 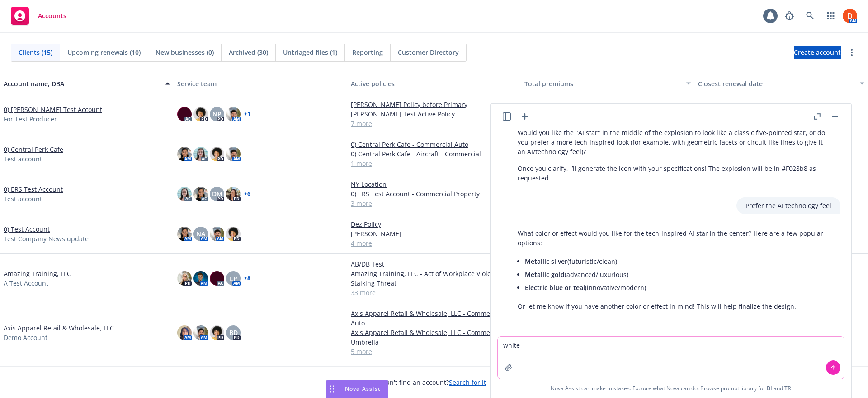 I want to click on a: 0) Test Account, so click(x=27, y=229).